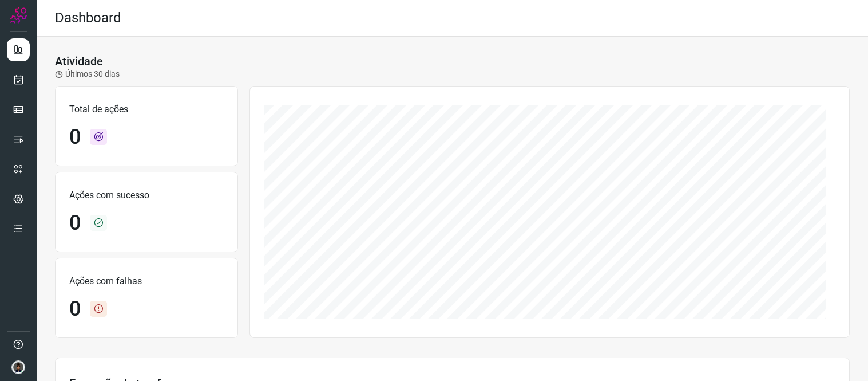  Describe the element at coordinates (147, 196) in the screenshot. I see `p: Ações com sucesso` at that location.